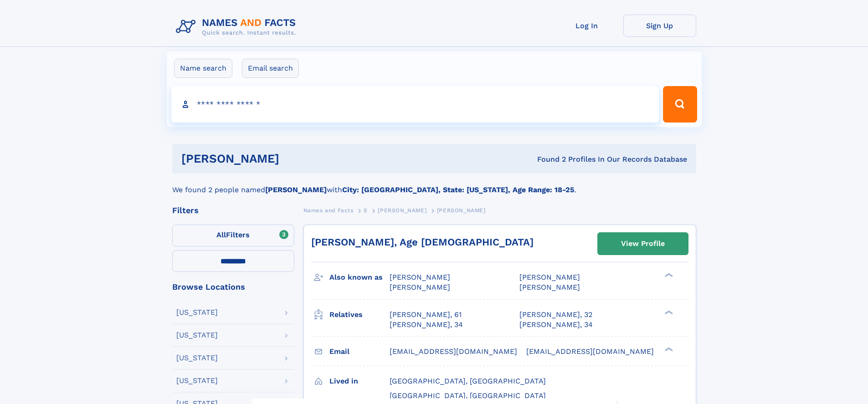 This screenshot has width=868, height=404. What do you see at coordinates (221, 235) in the screenshot?
I see `span: All` at bounding box center [221, 235].